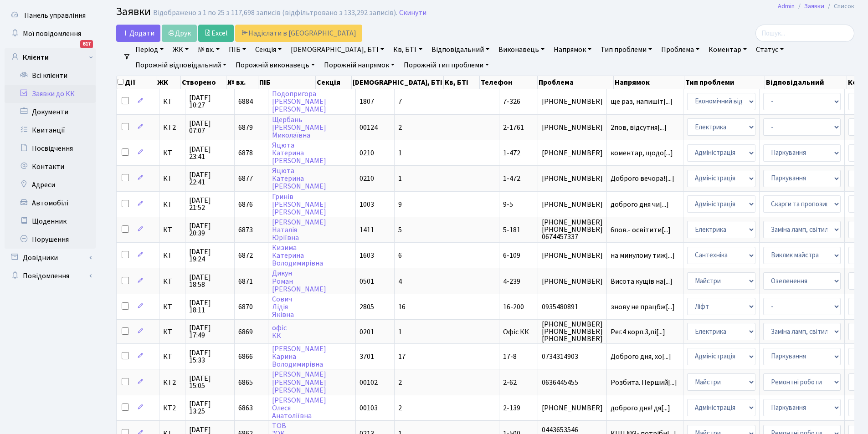 The image size is (868, 434). Describe the element at coordinates (366, 101) in the screenshot. I see `span: 1807` at that location.